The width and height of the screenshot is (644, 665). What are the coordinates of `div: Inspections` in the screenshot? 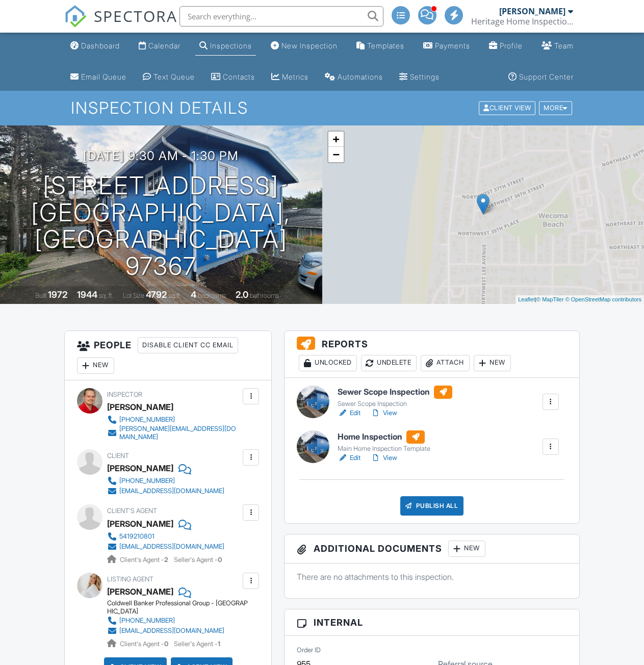 It's located at (231, 46).